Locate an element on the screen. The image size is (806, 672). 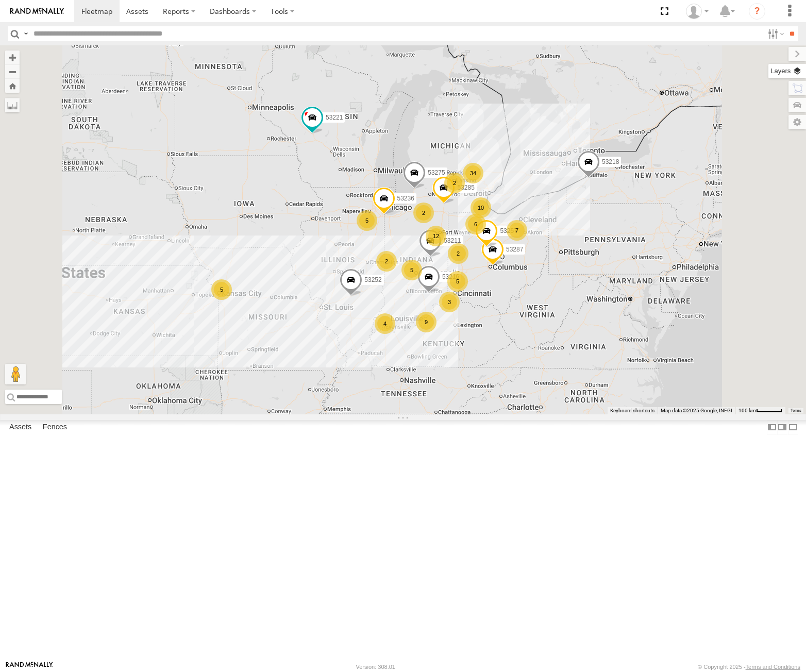
label: Search Filter Options is located at coordinates (775, 33).